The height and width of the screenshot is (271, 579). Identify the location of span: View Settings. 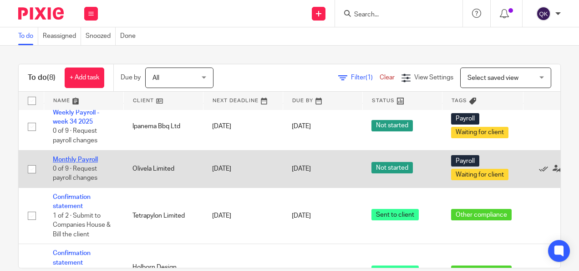
(434, 77).